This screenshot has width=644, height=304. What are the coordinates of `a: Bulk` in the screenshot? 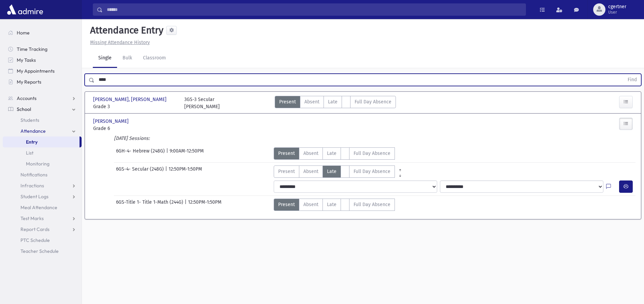 It's located at (127, 58).